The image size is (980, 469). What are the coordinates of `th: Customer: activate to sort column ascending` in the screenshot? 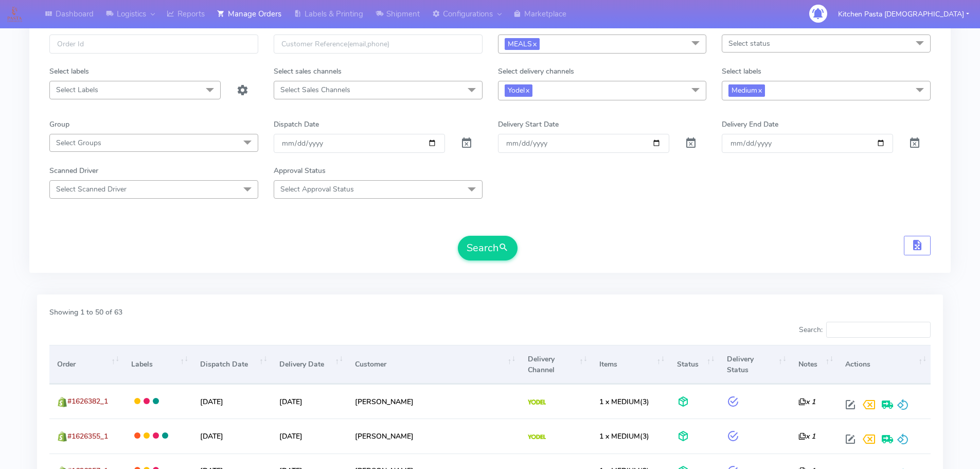 It's located at (433, 364).